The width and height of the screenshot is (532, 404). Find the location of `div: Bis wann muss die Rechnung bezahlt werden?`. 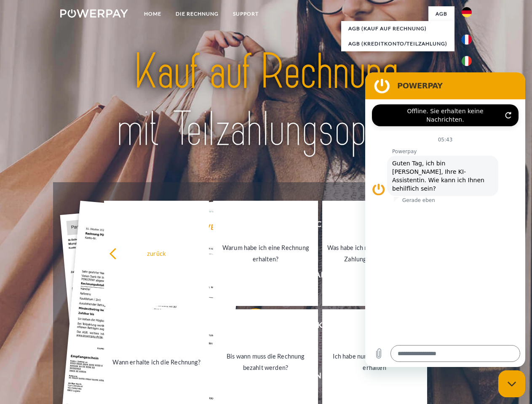

div: Bis wann muss die Rechnung bezahlt werden? is located at coordinates (265, 362).